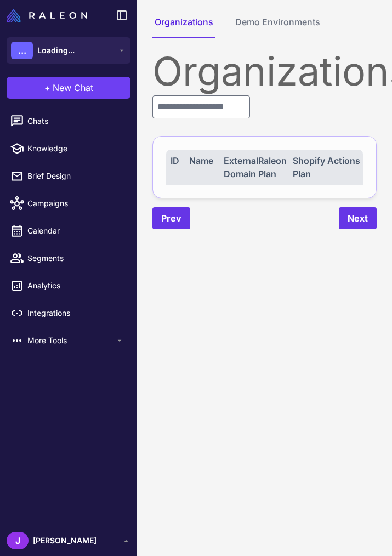 The image size is (392, 556). What do you see at coordinates (239, 167) in the screenshot?
I see `div: External Domain` at bounding box center [239, 167].